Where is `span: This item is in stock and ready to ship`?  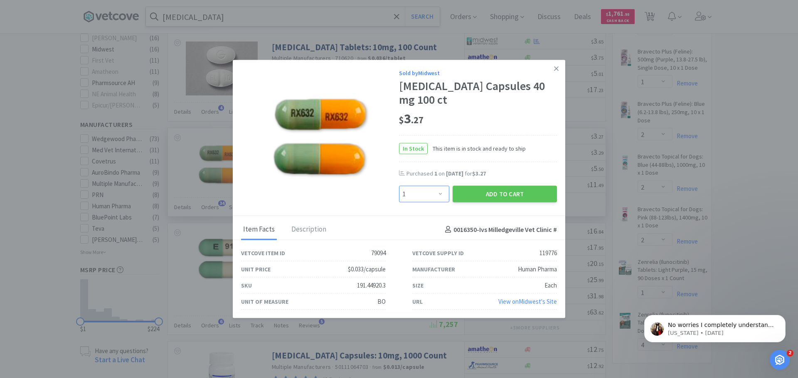 span: This item is in stock and ready to ship is located at coordinates (476, 148).